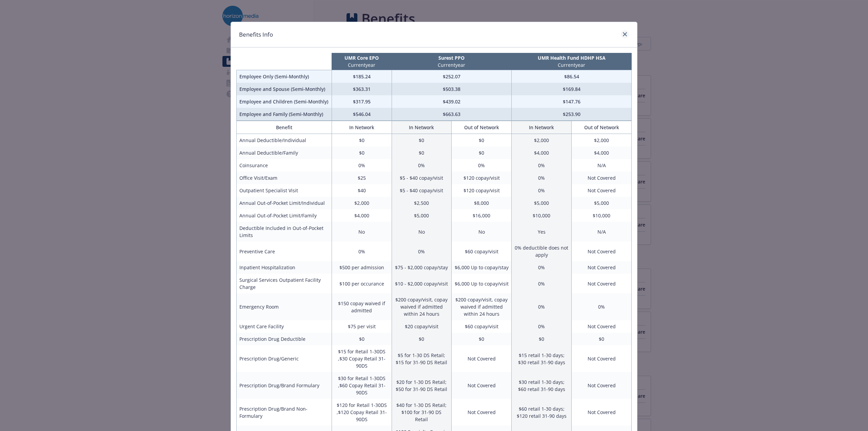  I want to click on td: $100 per occurance, so click(362, 283).